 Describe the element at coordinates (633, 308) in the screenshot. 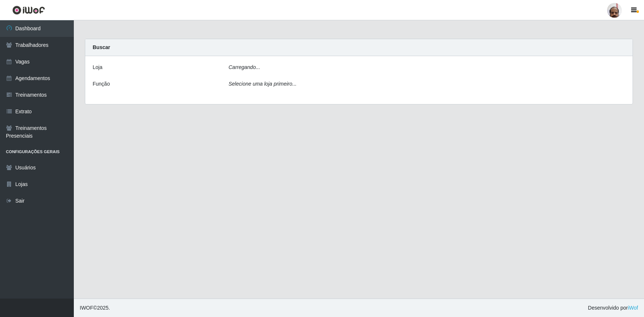

I see `a: iWof` at that location.